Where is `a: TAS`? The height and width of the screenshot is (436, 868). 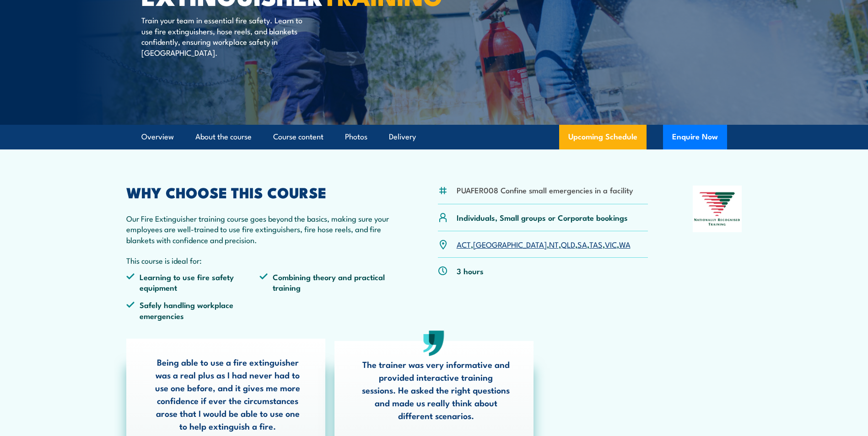
a: TAS is located at coordinates (596, 244).